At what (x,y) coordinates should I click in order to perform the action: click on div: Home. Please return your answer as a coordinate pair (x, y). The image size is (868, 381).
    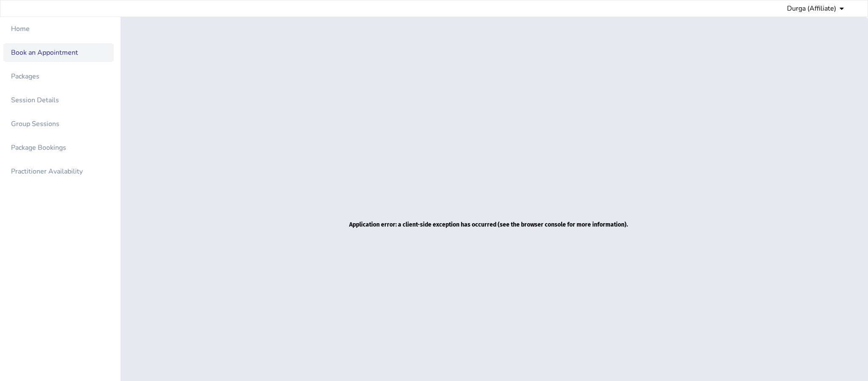
    Looking at the image, I should click on (21, 29).